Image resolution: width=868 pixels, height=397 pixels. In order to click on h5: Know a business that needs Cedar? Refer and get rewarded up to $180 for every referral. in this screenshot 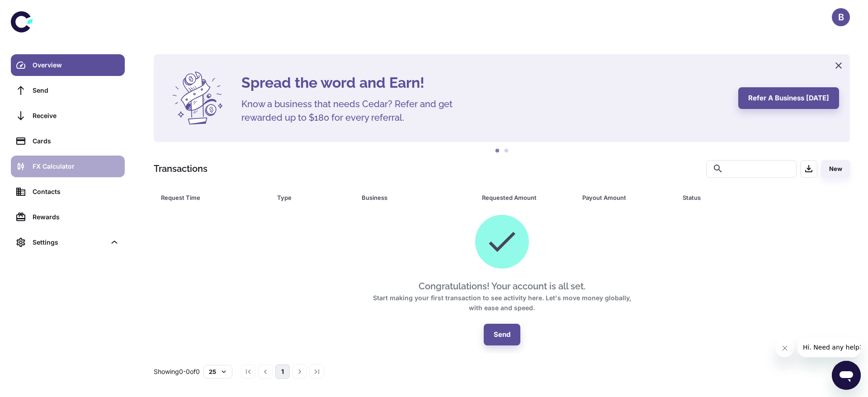, I will do `click(355, 110)`.